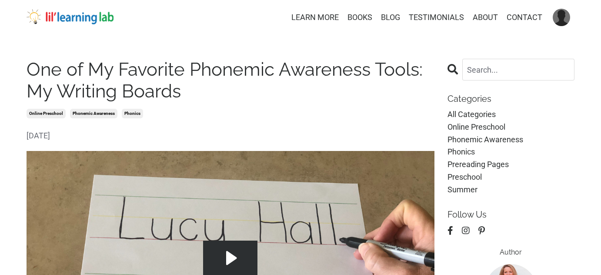  What do you see at coordinates (70, 17) in the screenshot?
I see `img: lil' learning lab` at bounding box center [70, 17].